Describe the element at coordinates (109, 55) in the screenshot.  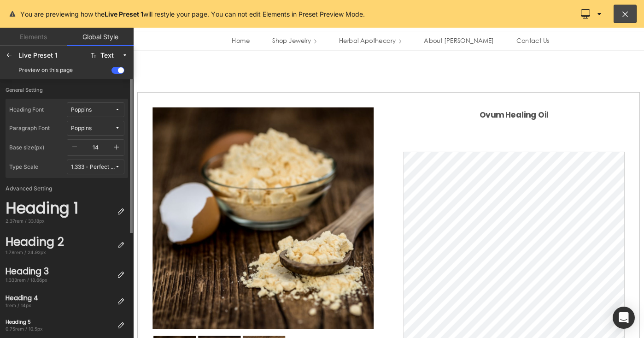
I see `button: Text` at that location.